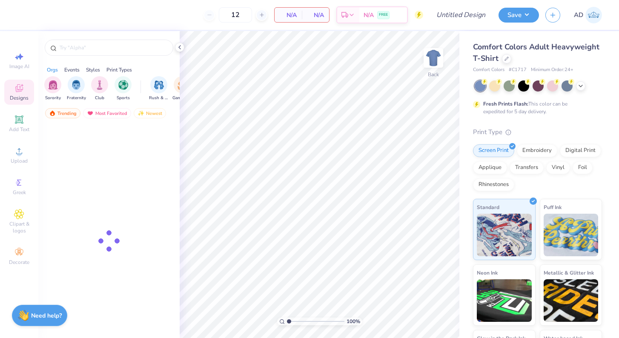  What do you see at coordinates (504, 235) in the screenshot?
I see `img: Standard` at bounding box center [504, 235].